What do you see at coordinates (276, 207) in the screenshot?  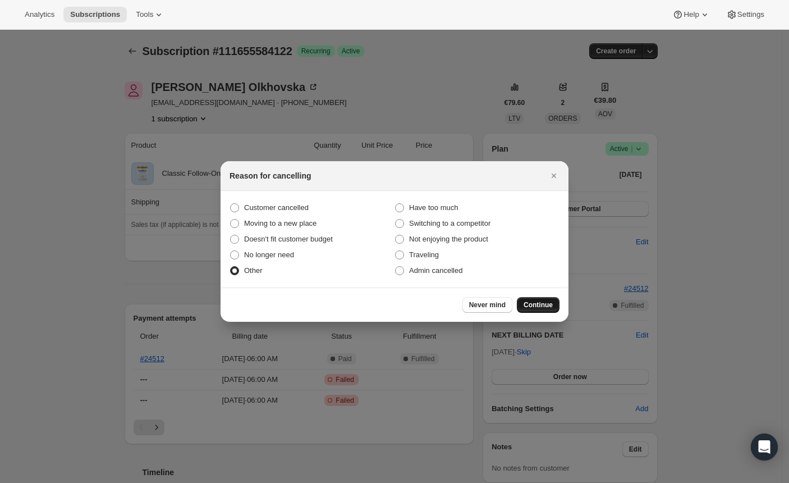 I see `span: Customer cancelled` at bounding box center [276, 207].